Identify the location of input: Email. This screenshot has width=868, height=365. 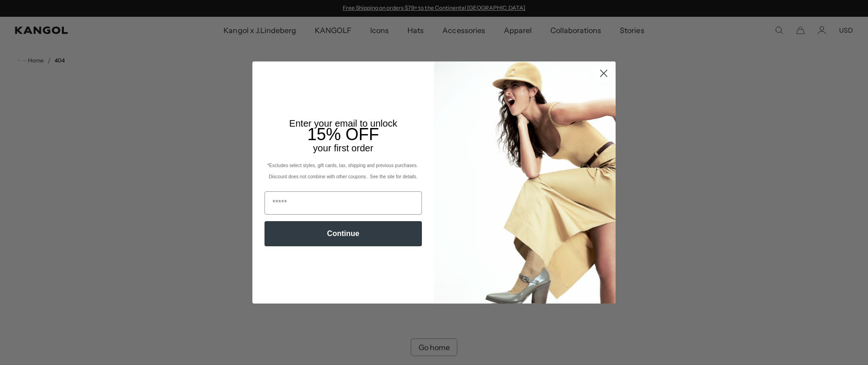
(343, 203).